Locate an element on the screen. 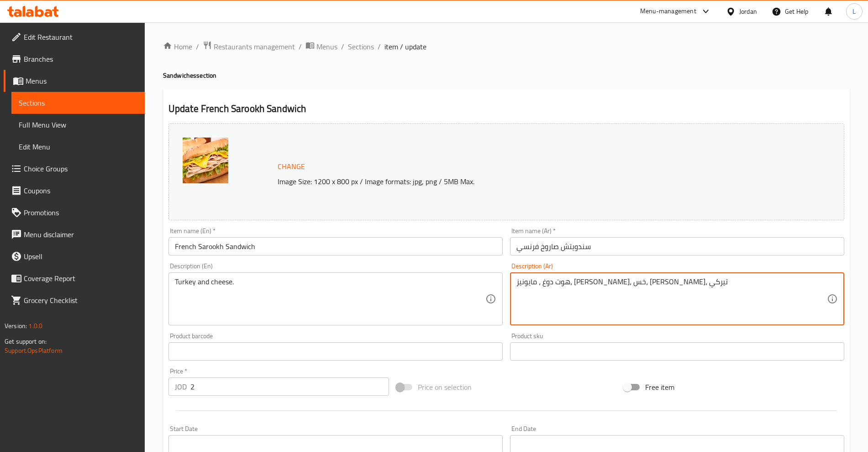  span: Full Menu View is located at coordinates (78, 125).